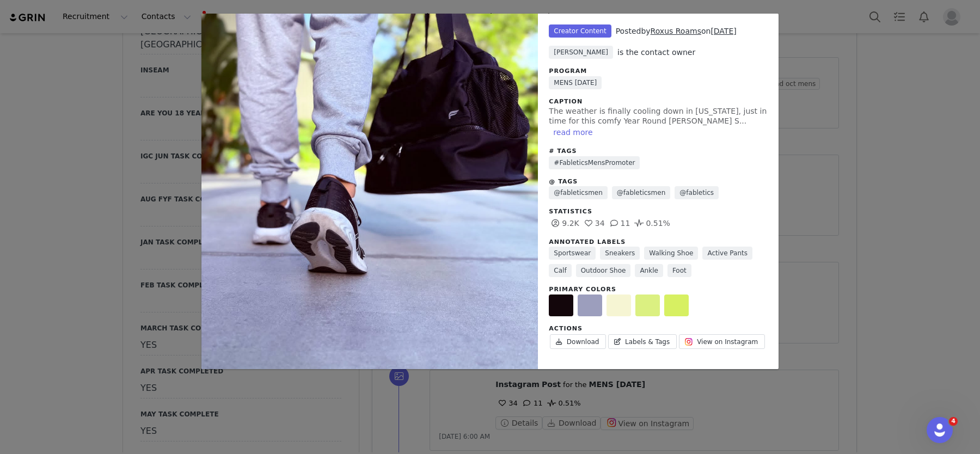  I want to click on div: Program, so click(658, 71).